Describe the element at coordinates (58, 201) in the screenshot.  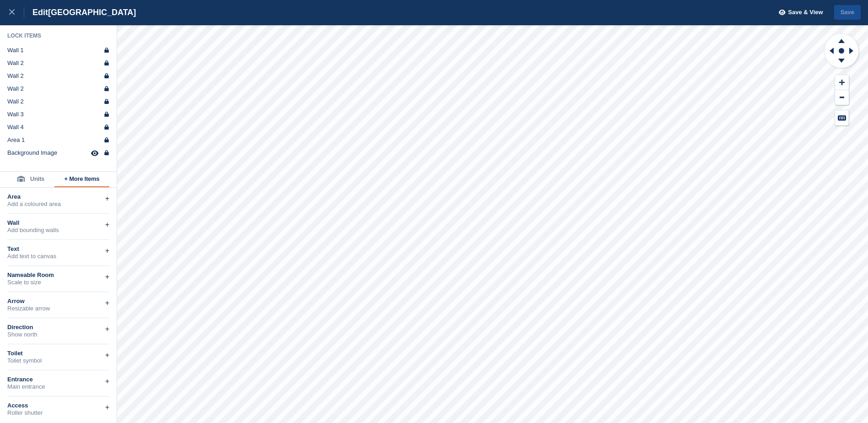
I see `div: AreaAdd a coloured area+` at that location.